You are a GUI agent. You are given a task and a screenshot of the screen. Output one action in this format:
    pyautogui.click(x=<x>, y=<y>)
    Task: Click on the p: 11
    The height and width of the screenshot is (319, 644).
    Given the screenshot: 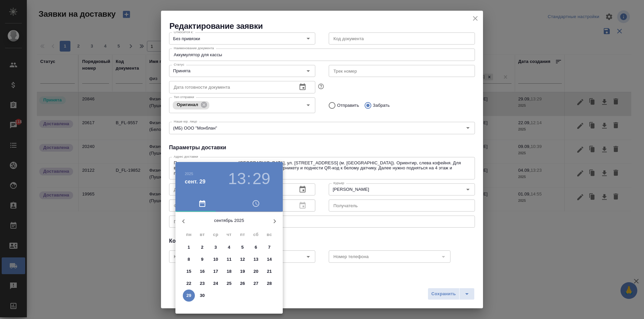 What is the action you would take?
    pyautogui.click(x=229, y=260)
    